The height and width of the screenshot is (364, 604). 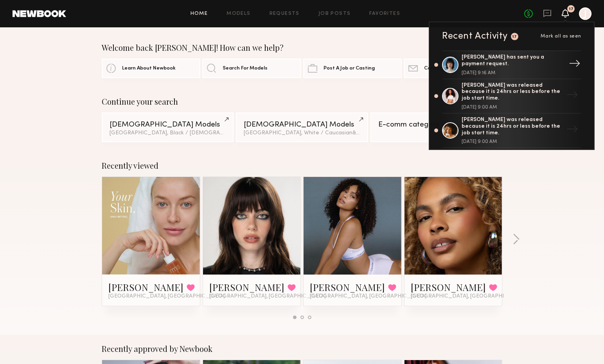 I want to click on a: Contact Account Manager, so click(x=453, y=68).